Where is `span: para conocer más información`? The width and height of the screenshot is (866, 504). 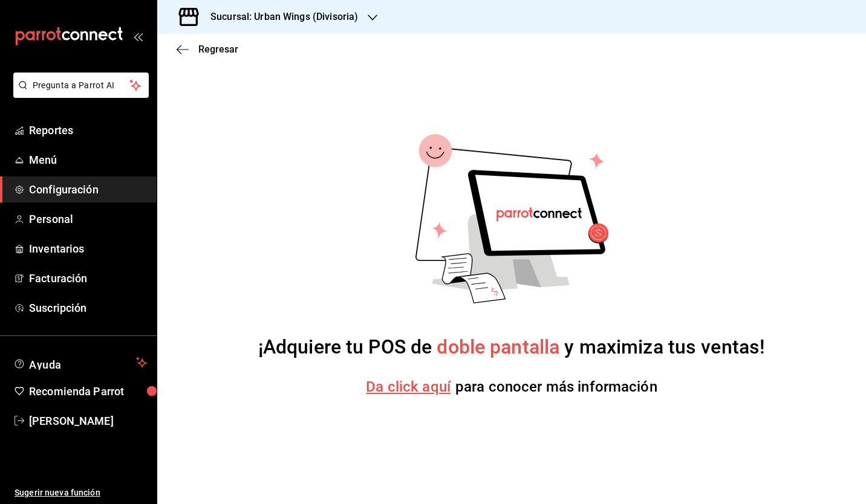 span: para conocer más información is located at coordinates (557, 387).